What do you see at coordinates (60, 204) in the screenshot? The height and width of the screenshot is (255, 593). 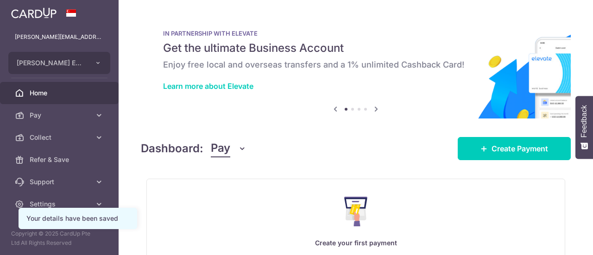 I see `span: Settings` at bounding box center [60, 204].